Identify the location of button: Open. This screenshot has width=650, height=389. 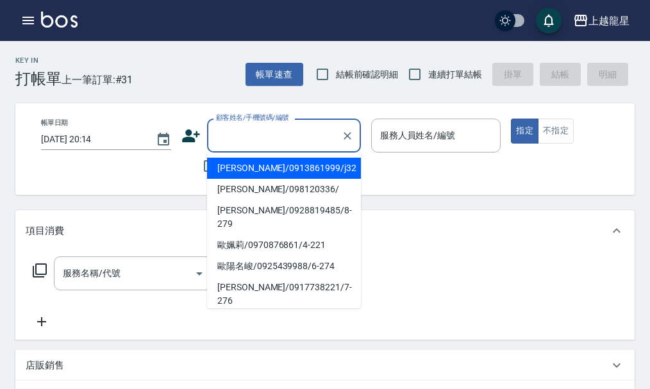
(199, 274).